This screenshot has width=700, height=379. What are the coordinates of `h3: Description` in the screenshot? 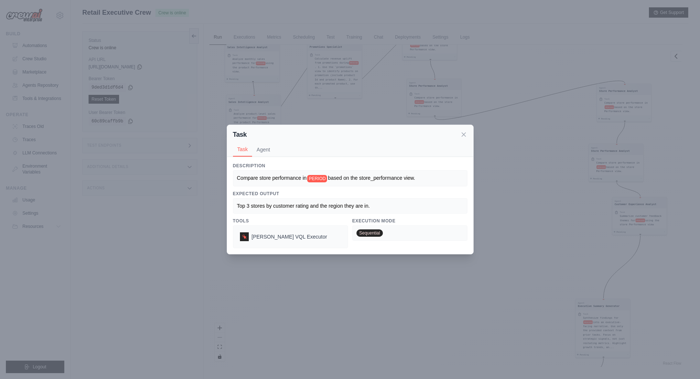 It's located at (350, 166).